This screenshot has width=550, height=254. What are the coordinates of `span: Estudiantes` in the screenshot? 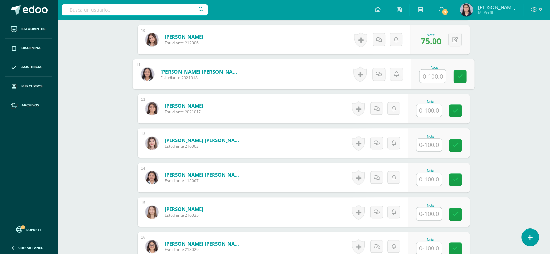 It's located at (33, 29).